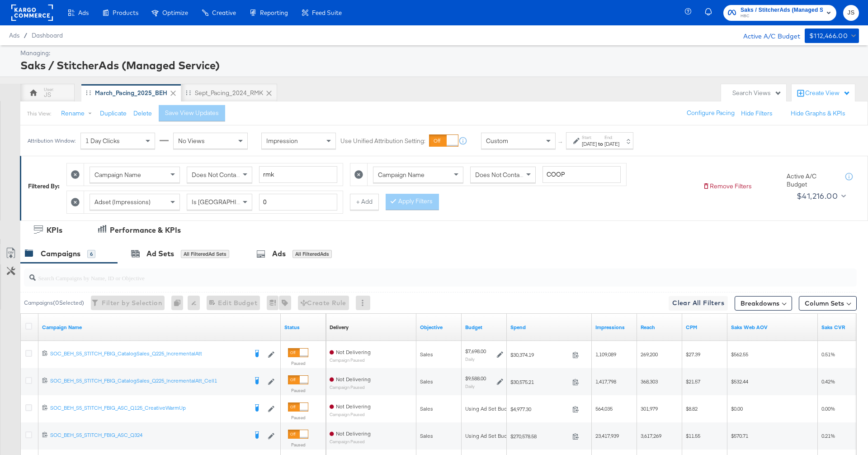 This screenshot has width=868, height=455. I want to click on div: 0, so click(180, 303).